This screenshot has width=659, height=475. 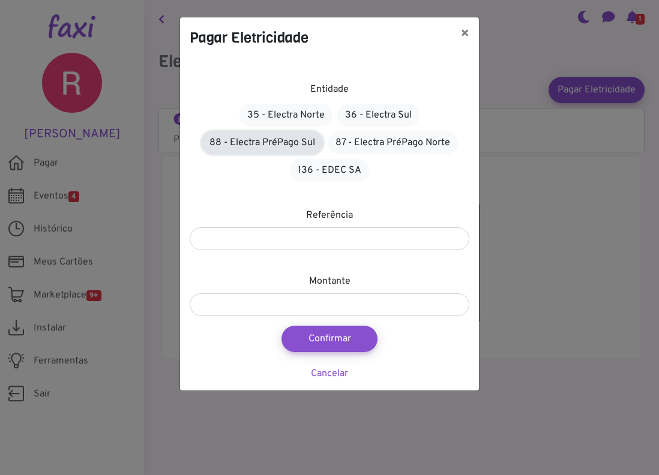 I want to click on a: Cancelar, so click(x=329, y=374).